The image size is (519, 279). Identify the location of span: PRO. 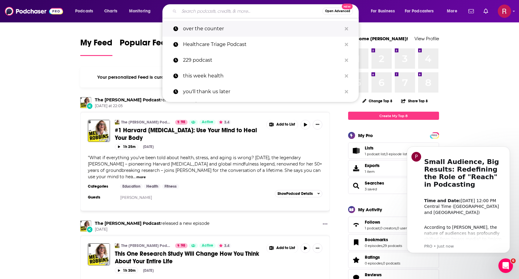
(434, 135).